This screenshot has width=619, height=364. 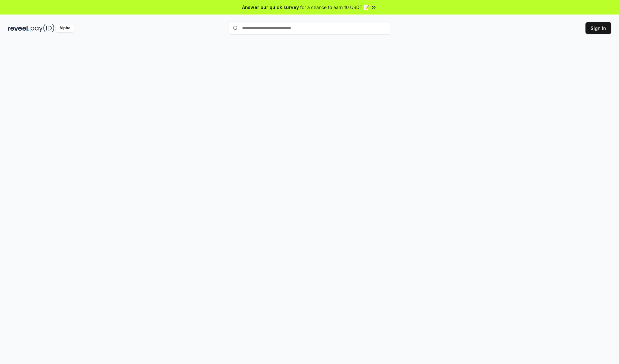 I want to click on img: reveel_dark, so click(x=18, y=28).